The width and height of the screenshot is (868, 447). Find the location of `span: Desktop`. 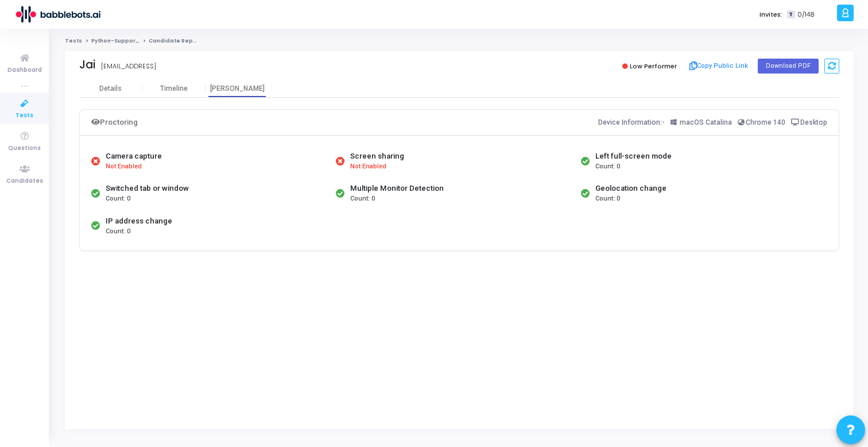

span: Desktop is located at coordinates (814, 123).